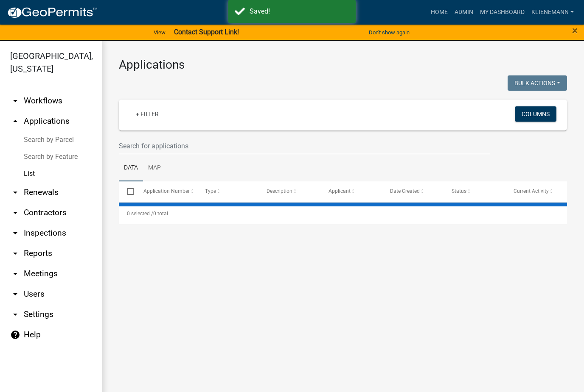 The width and height of the screenshot is (584, 392). Describe the element at coordinates (343, 65) in the screenshot. I see `h3: Applications` at that location.